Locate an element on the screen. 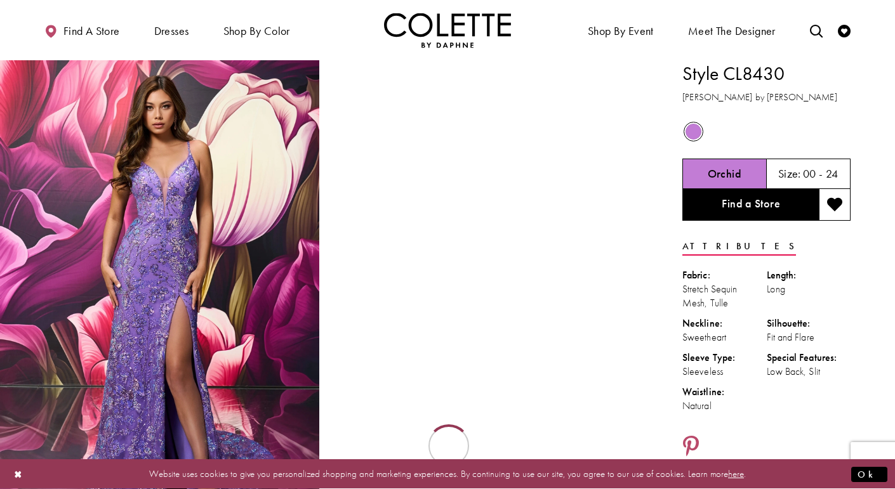 The width and height of the screenshot is (895, 489). a: Attributes is located at coordinates (739, 246).